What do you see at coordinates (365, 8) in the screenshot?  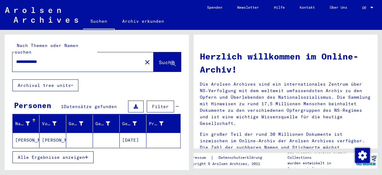 I see `span: DE` at bounding box center [365, 8].